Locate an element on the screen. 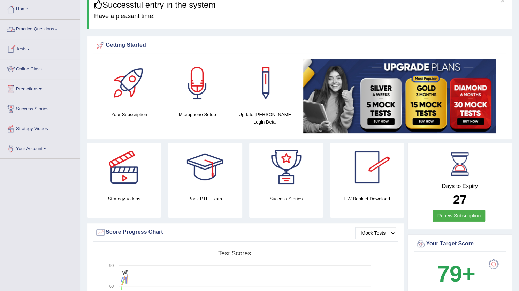 The image size is (519, 291). h4: Have a pleasant time! is located at coordinates (300, 16).